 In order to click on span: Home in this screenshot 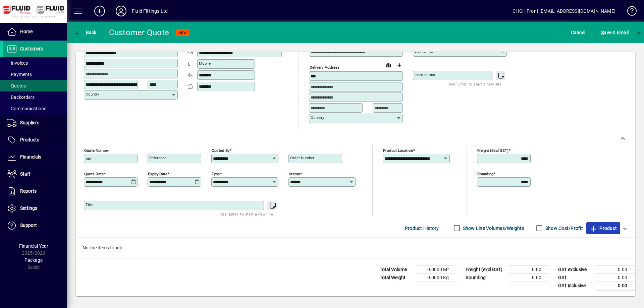, I will do `click(26, 32)`.